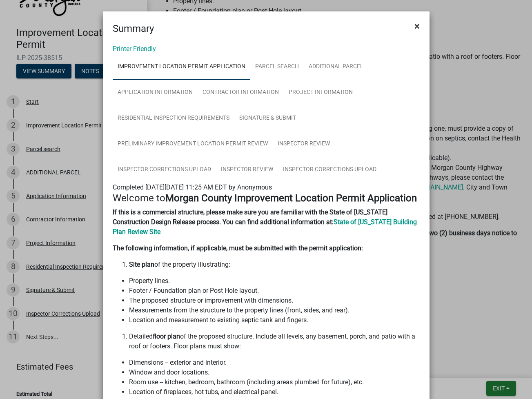 The image size is (532, 399). Describe the element at coordinates (133, 29) in the screenshot. I see `h4: Summary` at that location.